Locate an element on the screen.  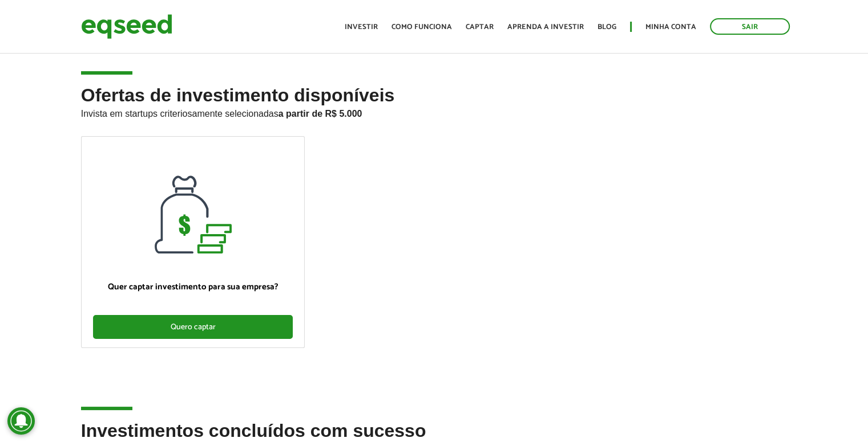
a: Blog is located at coordinates (606, 27).